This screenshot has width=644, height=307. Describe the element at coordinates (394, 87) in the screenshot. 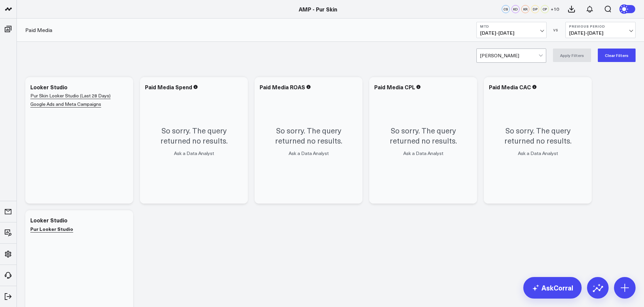

I see `div: Paid Media CPL` at that location.